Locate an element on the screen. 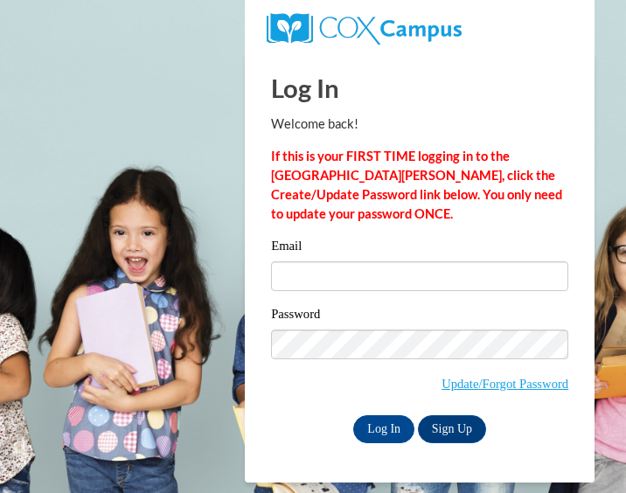 The height and width of the screenshot is (493, 626). label: Password is located at coordinates (420, 317).